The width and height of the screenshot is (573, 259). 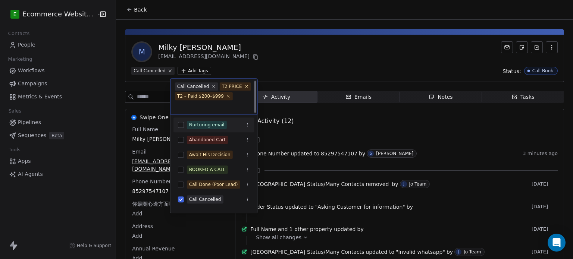 I want to click on div: Call Done (Poor Lead), so click(x=213, y=185).